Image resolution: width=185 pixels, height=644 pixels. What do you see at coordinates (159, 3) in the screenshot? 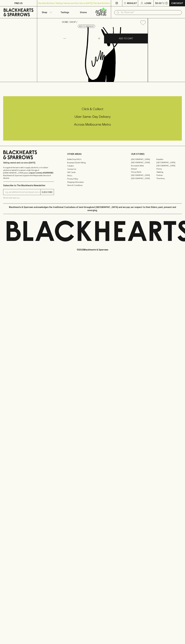
I see `p: $0.00` at bounding box center [159, 3].